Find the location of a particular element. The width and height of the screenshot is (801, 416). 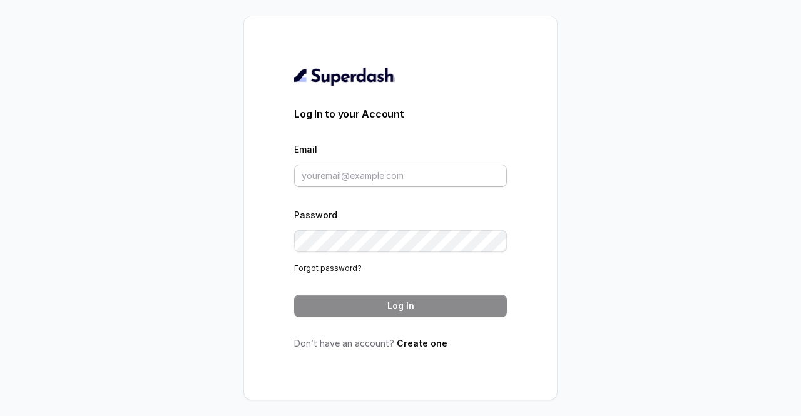

img: light.svg is located at coordinates (344, 76).